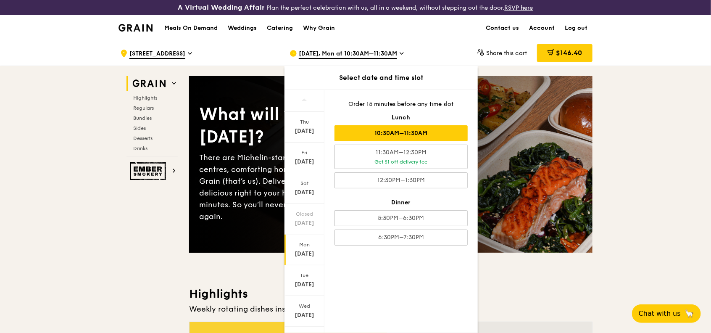 The image size is (711, 333). Describe the element at coordinates (401, 157) in the screenshot. I see `div: 11:30AM–12:30PM` at that location.